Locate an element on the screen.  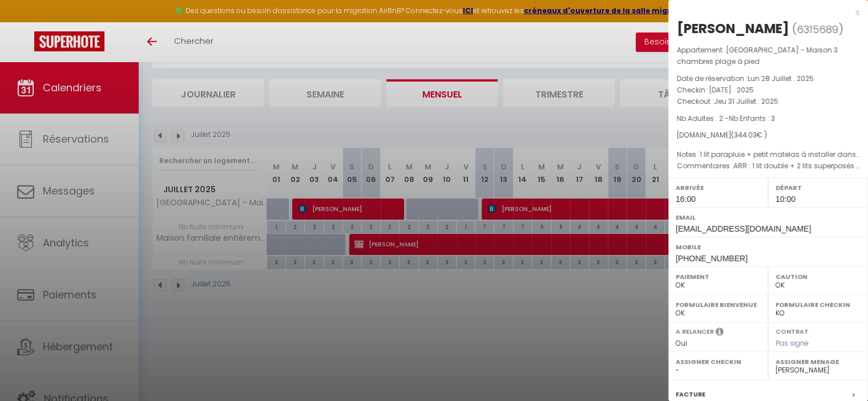
p: Checkin : is located at coordinates (768, 90).